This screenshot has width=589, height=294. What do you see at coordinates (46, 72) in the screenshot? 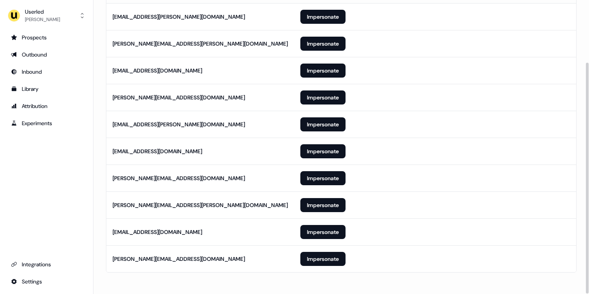
I see `a: Go to Inbound` at bounding box center [46, 72].